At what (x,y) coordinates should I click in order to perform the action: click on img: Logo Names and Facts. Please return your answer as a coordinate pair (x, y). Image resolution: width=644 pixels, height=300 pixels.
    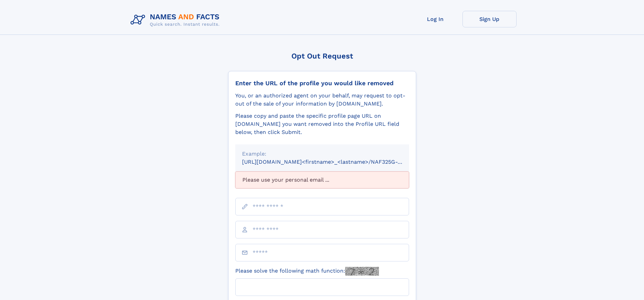
    Looking at the image, I should click on (177, 20).